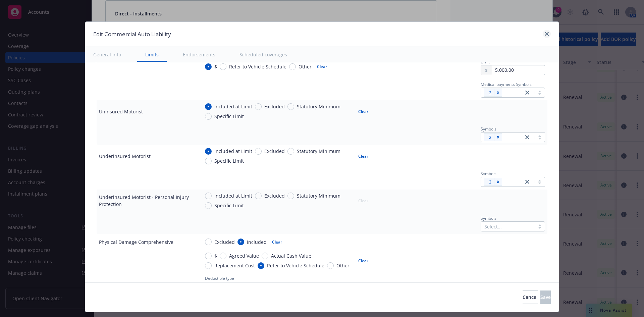 This screenshot has height=317, width=644. What do you see at coordinates (132, 34) in the screenshot?
I see `h1: Edit Commercial Auto Liability` at bounding box center [132, 34].